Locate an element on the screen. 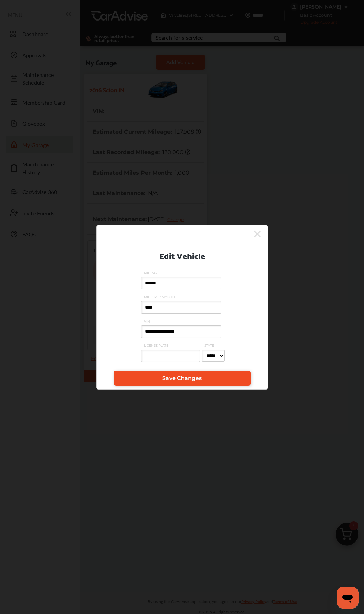 Image resolution: width=364 pixels, height=614 pixels. a: Save Changes is located at coordinates (182, 378).